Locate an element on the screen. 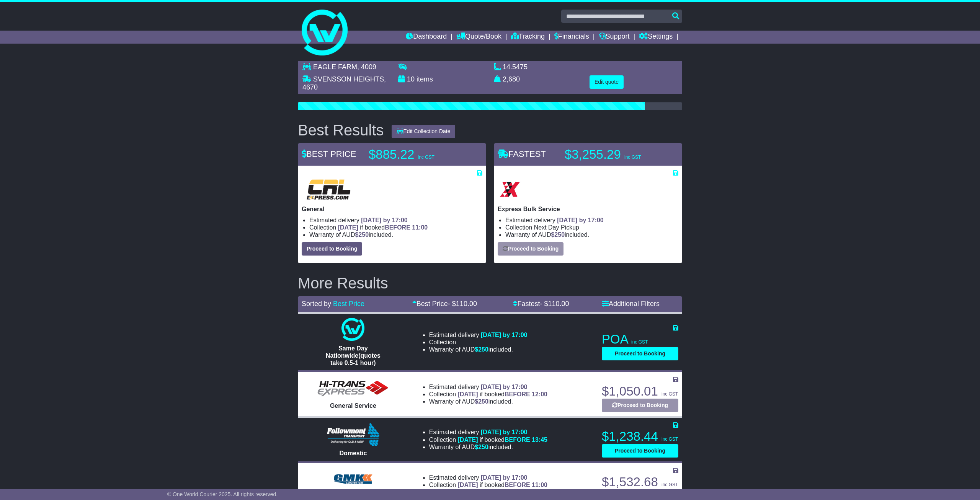 Image resolution: width=980 pixels, height=500 pixels. button: Edit quote is located at coordinates (606, 82).